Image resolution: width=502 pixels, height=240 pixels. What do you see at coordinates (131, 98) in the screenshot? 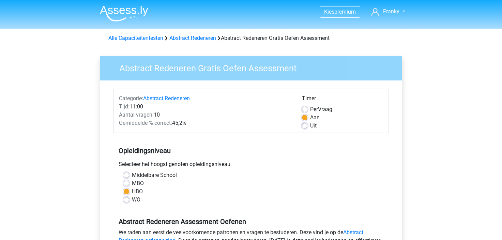
I see `span: Categorie:` at bounding box center [131, 98].